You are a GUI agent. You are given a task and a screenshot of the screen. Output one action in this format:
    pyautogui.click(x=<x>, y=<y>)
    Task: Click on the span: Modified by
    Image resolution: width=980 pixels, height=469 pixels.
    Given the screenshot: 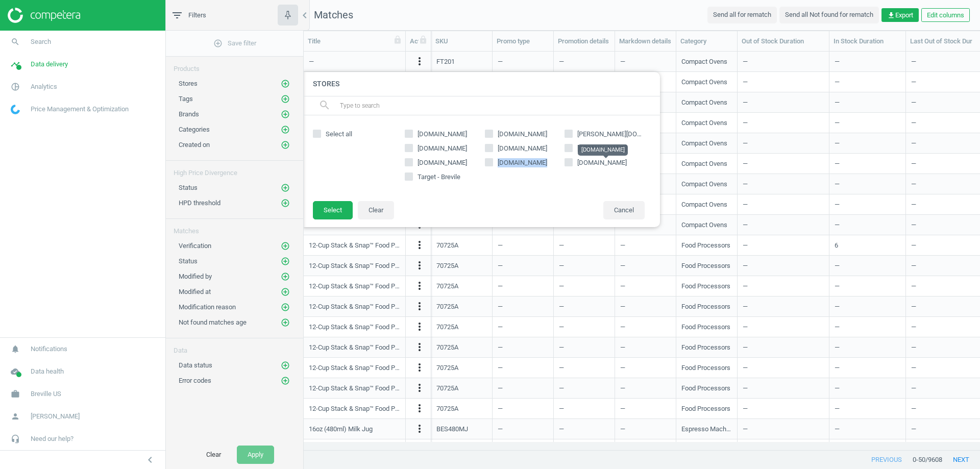 What is the action you would take?
    pyautogui.click(x=195, y=276)
    